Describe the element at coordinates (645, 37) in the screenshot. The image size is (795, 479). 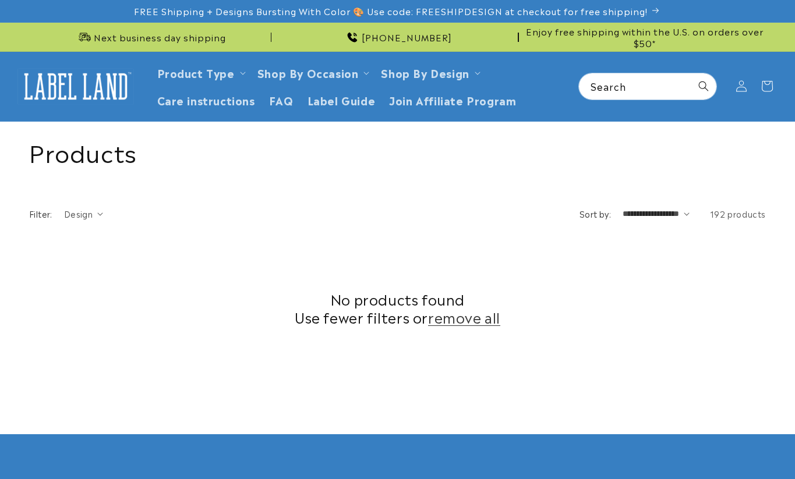
I see `span: Enjoy free shipping within the U.S. on orders over $50*` at that location.